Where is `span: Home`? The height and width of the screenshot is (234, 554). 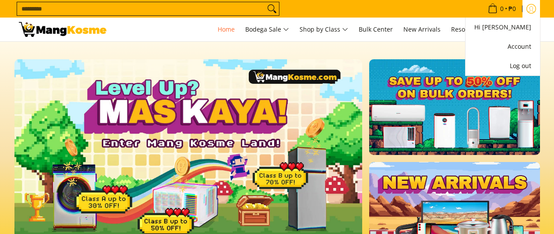 span: Home is located at coordinates (226, 29).